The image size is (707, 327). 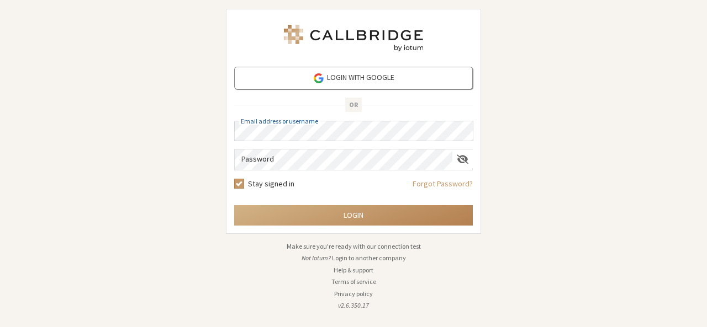 I want to click on li: Not Iotum?, so click(x=353, y=258).